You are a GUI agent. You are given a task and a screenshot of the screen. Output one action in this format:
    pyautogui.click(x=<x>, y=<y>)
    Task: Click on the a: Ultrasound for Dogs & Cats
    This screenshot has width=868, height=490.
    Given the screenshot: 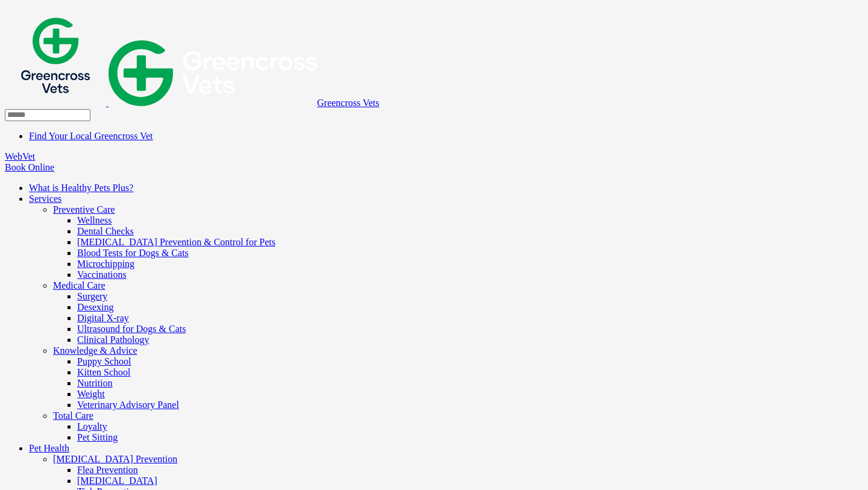 What is the action you would take?
    pyautogui.click(x=132, y=329)
    